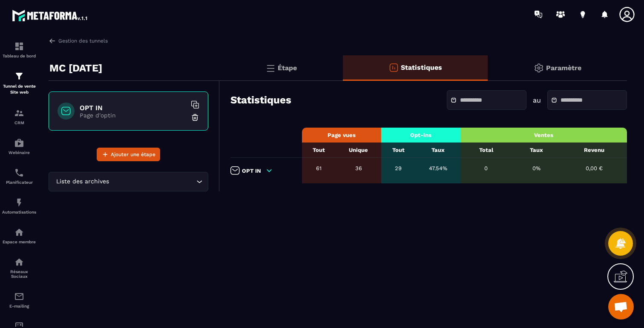 This screenshot has height=328, width=644. Describe the element at coordinates (536, 168) in the screenshot. I see `div: 0%` at that location.